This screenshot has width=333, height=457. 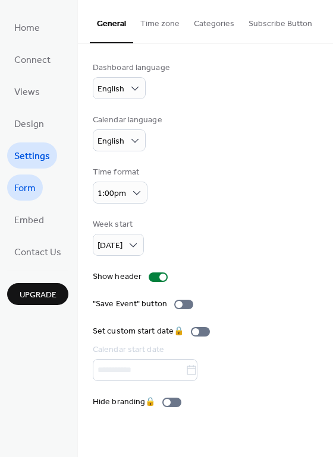 I want to click on span: Views, so click(x=27, y=93).